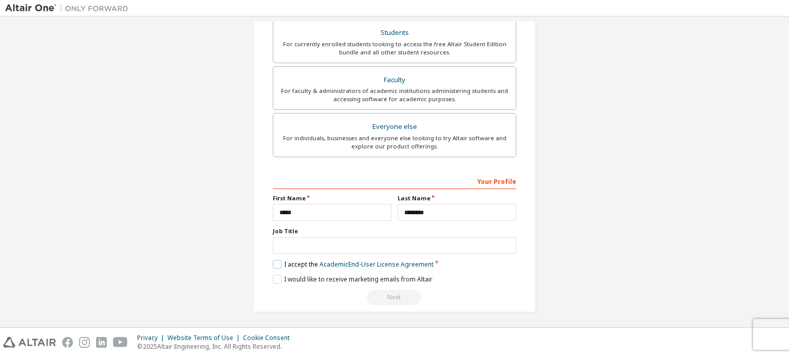  Describe the element at coordinates (120, 342) in the screenshot. I see `img: youtube.svg` at that location.